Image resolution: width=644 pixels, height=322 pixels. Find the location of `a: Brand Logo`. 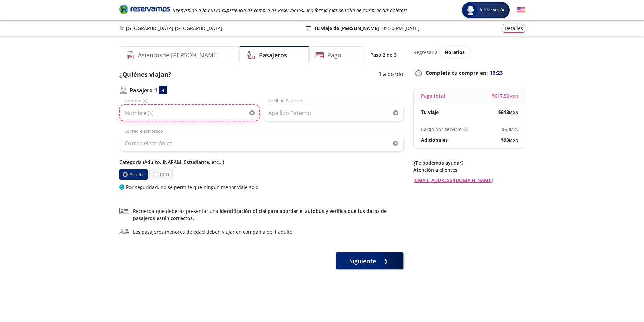

a: Brand Logo is located at coordinates (145, 10).